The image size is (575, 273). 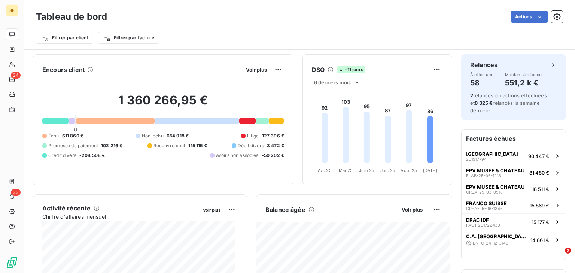 I want to click on span: 0, so click(x=76, y=129).